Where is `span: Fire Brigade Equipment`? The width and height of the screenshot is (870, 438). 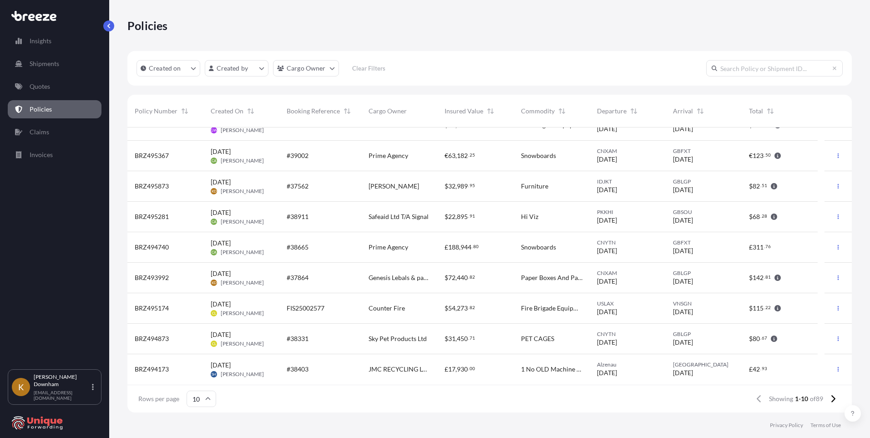 span: Fire Brigade Equipment is located at coordinates (552, 308).